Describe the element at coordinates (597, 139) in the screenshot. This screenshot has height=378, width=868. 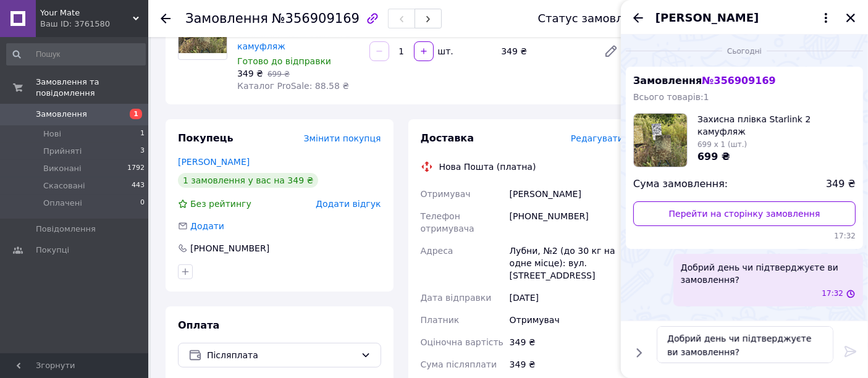
I see `span: Редагувати` at that location.